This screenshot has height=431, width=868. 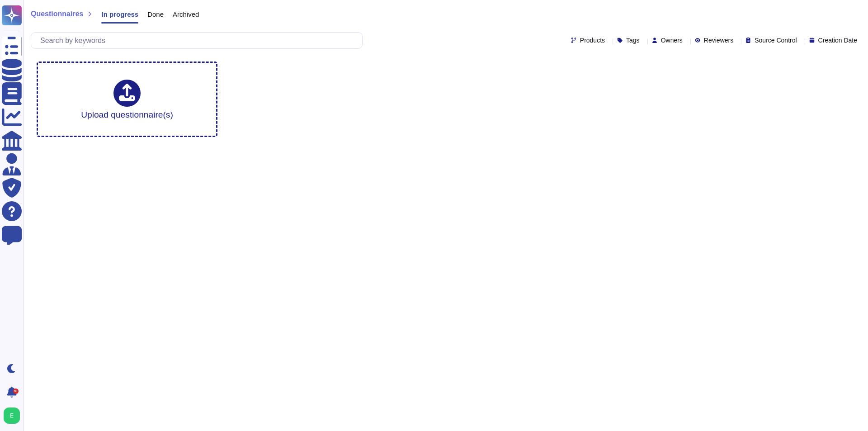 What do you see at coordinates (838, 40) in the screenshot?
I see `span: Creation Date` at bounding box center [838, 40].